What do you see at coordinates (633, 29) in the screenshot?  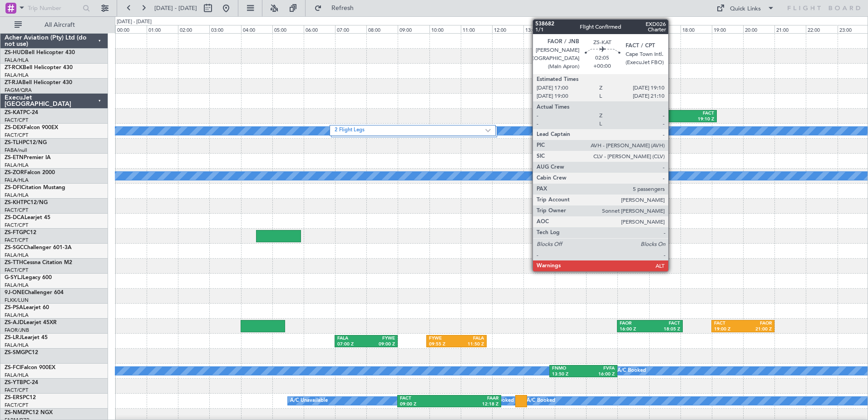 I see `div: 16:00` at bounding box center [633, 29].